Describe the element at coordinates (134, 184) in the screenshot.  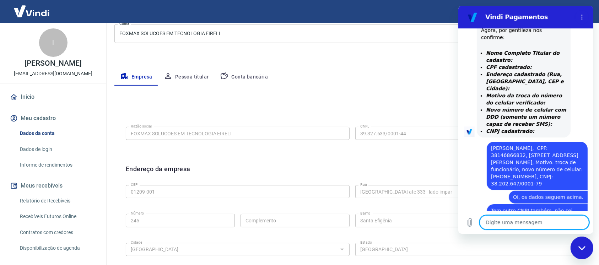
I see `label: CEP` at that location.